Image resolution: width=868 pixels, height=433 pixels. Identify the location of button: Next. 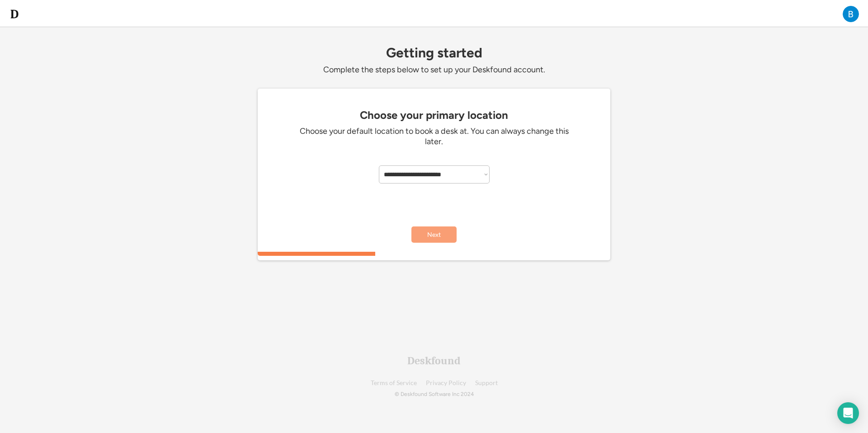
(434, 234).